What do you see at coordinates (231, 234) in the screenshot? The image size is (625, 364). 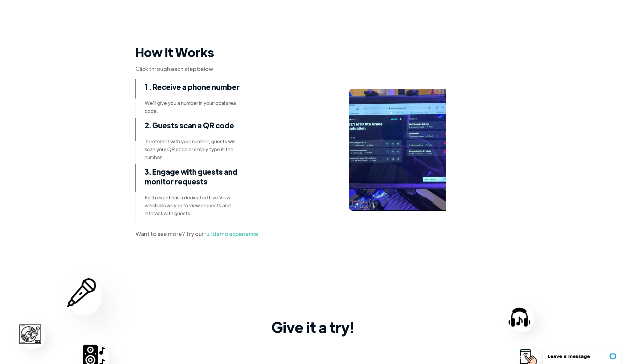 I see `a: full demo experience` at bounding box center [231, 234].